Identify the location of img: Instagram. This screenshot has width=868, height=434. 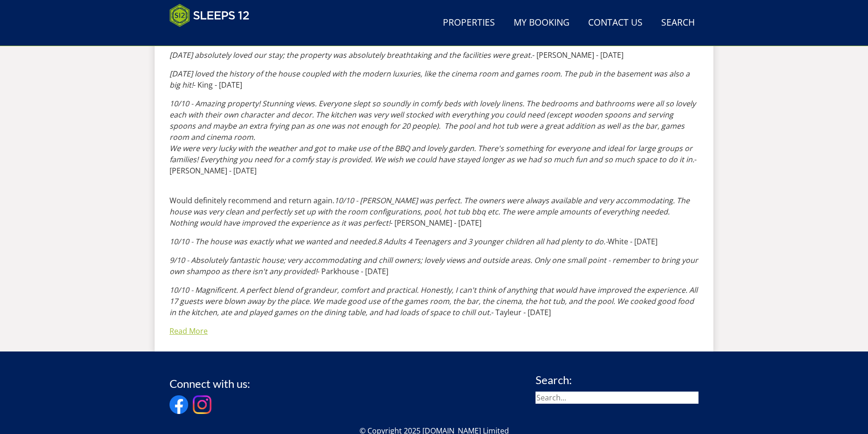
(202, 405).